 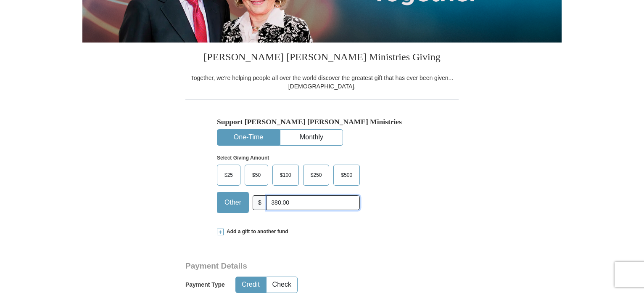 What do you see at coordinates (256, 232) in the screenshot?
I see `span: Add a gift to another fund` at bounding box center [256, 232].